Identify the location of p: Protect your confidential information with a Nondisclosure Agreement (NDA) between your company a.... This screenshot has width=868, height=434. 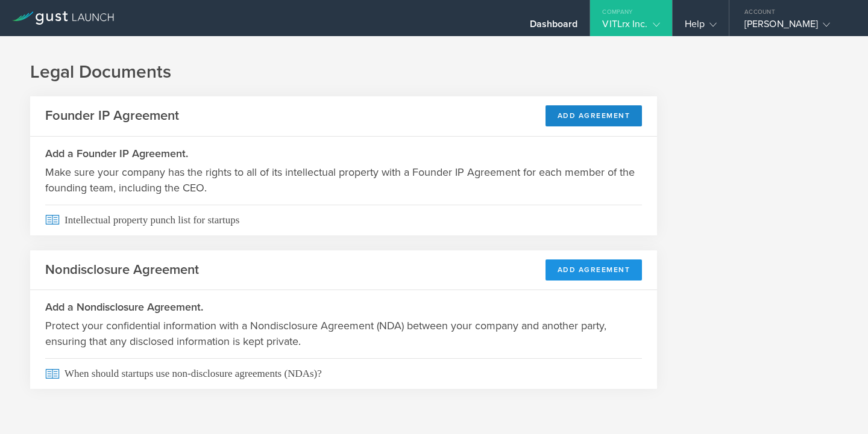
(344, 334).